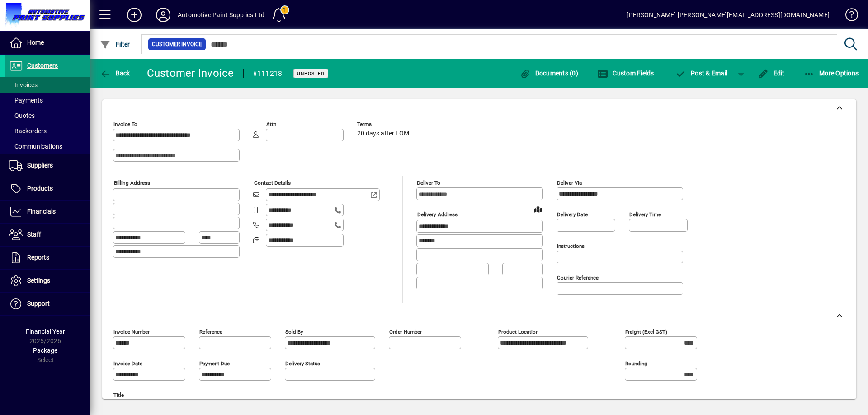  What do you see at coordinates (47, 258) in the screenshot?
I see `a: Reports` at bounding box center [47, 258].